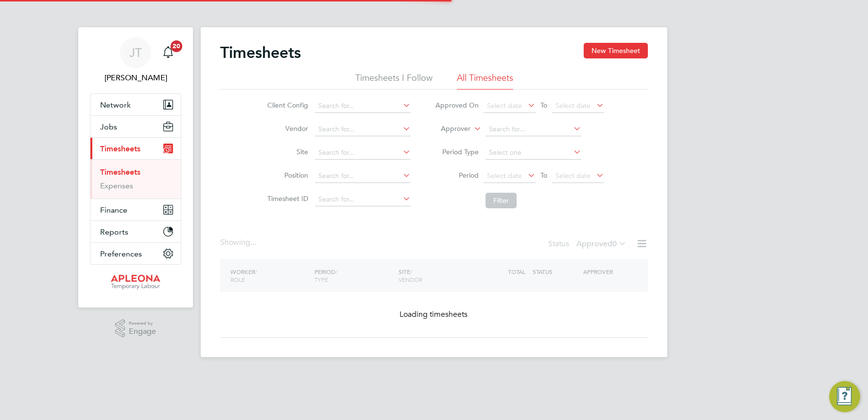 This screenshot has width=868, height=420. Describe the element at coordinates (115, 105) in the screenshot. I see `span: Network` at that location.